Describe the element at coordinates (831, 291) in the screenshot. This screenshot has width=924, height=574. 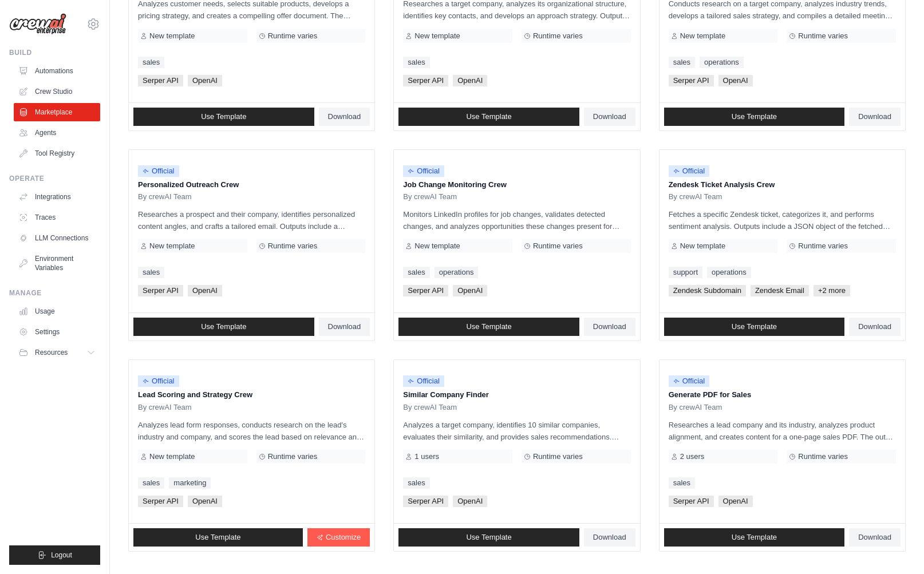
I see `span: +2 more` at that location.